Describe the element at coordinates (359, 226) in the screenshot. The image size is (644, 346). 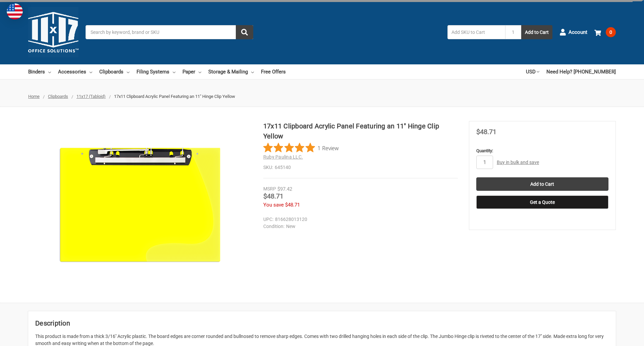
I see `dd: New` at that location.